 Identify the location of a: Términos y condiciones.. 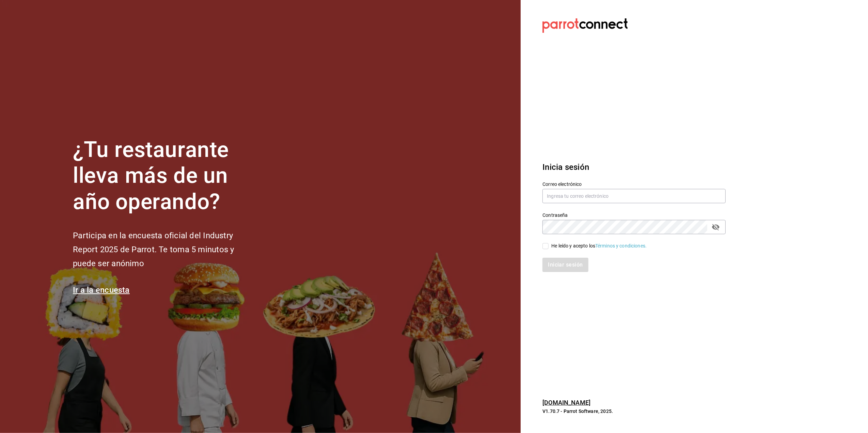
(621, 246).